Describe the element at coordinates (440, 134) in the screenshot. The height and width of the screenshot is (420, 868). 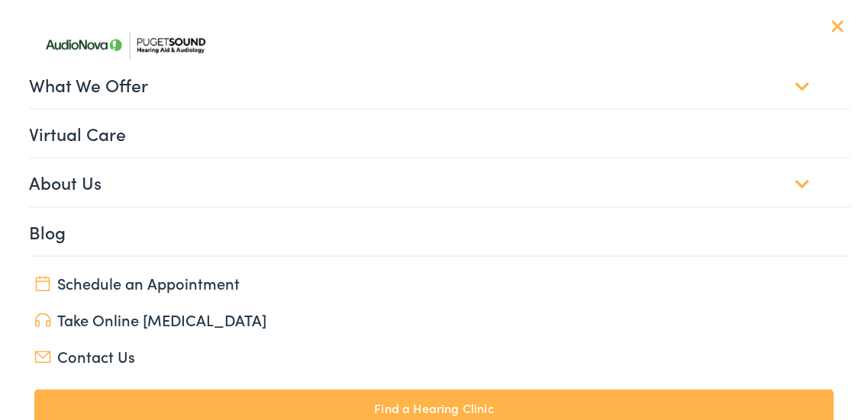
I see `a: Virtual Care` at that location.